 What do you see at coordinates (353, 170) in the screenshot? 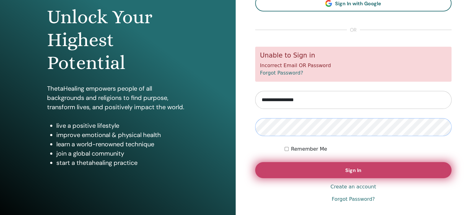
I see `button: Sign In` at bounding box center [353, 170].